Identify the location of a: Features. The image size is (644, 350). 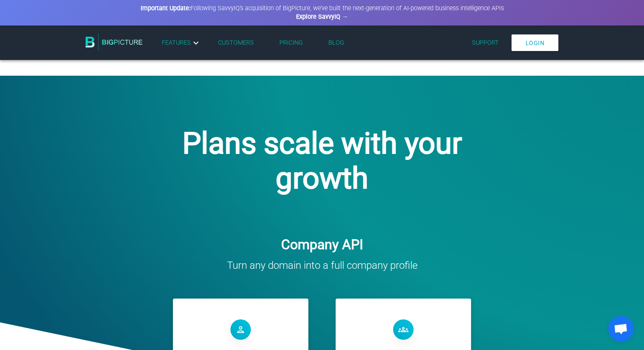
(182, 43).